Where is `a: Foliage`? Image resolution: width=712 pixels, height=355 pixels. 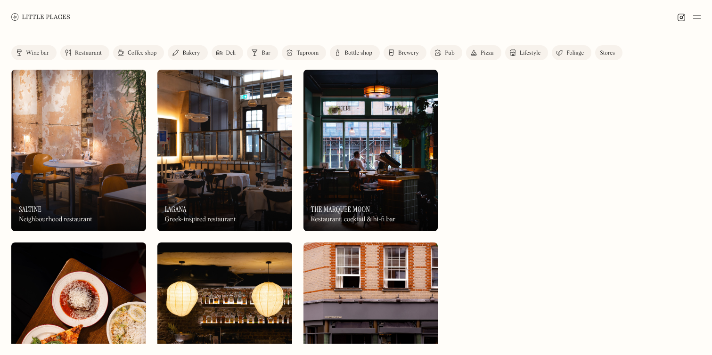
a: Foliage is located at coordinates (571, 53).